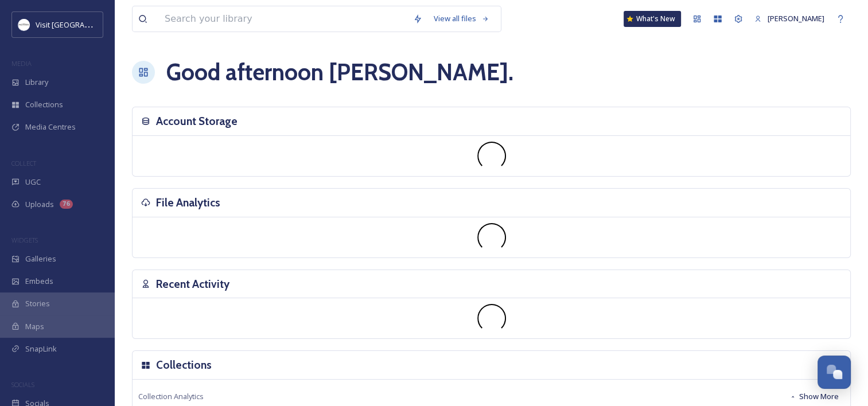 The width and height of the screenshot is (868, 406). Describe the element at coordinates (652, 19) in the screenshot. I see `a: What's New` at that location.